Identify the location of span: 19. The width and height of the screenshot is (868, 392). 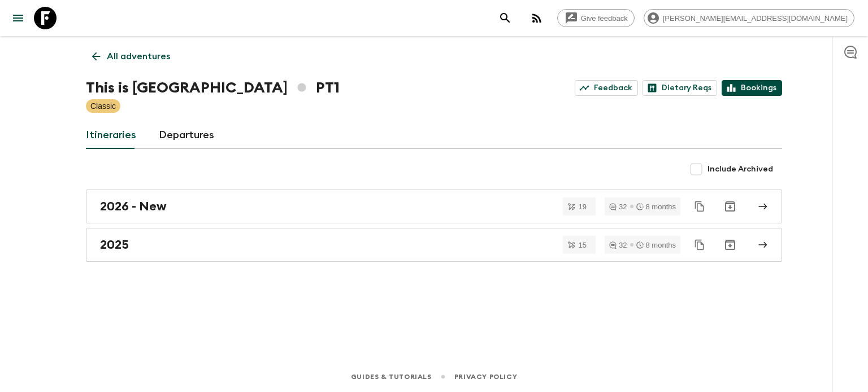
(583, 206).